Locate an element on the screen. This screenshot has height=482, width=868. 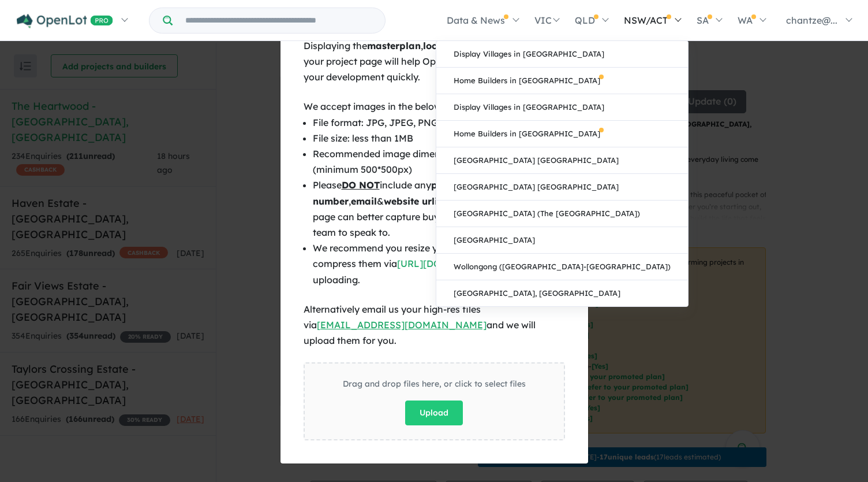
li: File format: JPG, JPEG, PNG, WEBP, SVG is located at coordinates (438, 122).